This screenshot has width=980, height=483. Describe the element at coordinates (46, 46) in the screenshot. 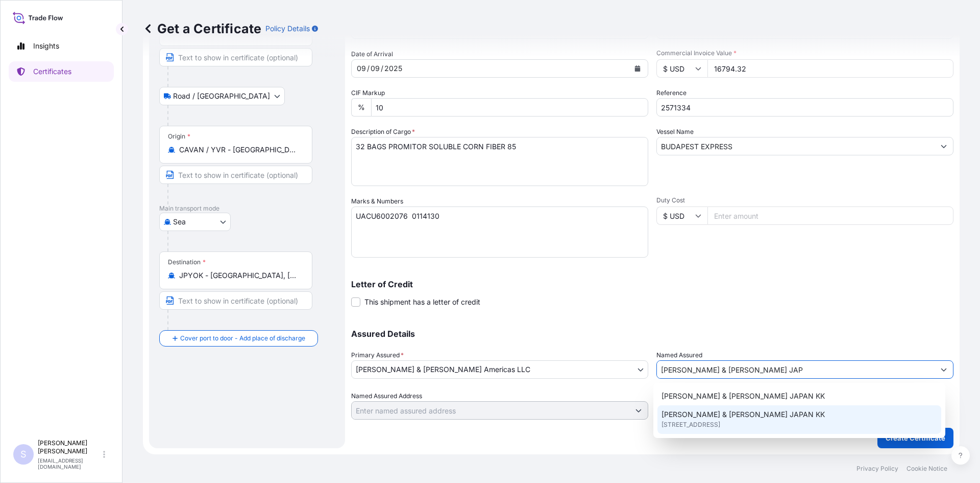

I see `p: Insights` at that location.